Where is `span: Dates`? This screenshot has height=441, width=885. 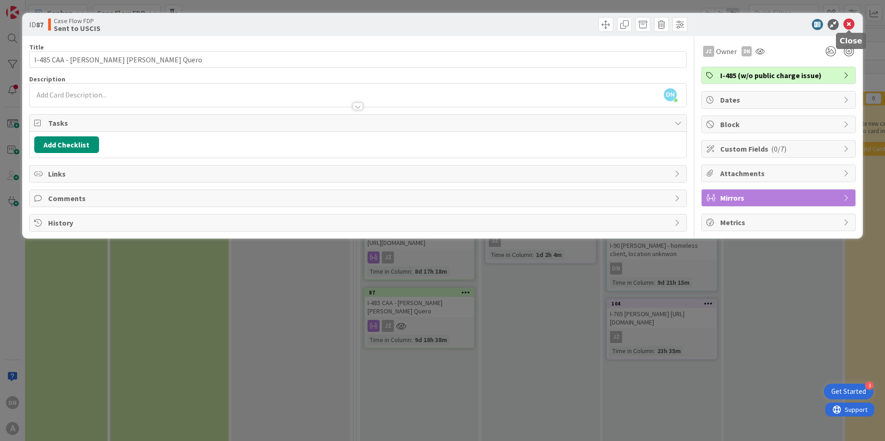
span: Dates is located at coordinates (779, 100).